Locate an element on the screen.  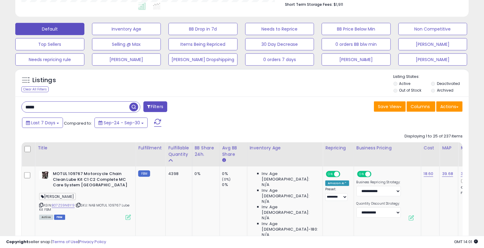
a: Privacy Policy is located at coordinates (93, 242).